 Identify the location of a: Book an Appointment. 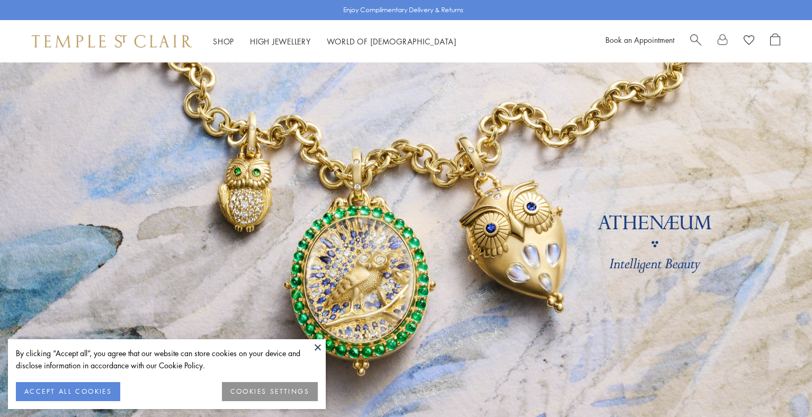
(640, 40).